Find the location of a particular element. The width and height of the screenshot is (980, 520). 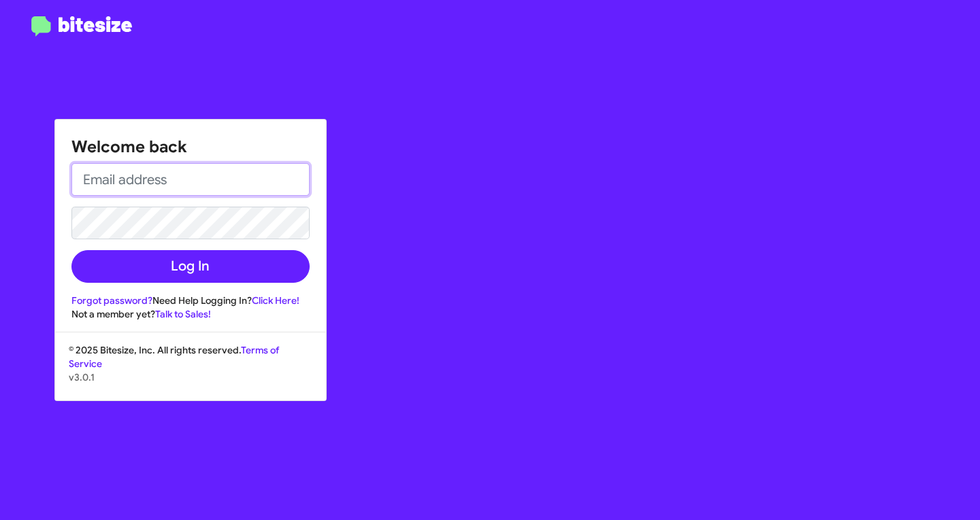

a: Click Here! is located at coordinates (275, 300).